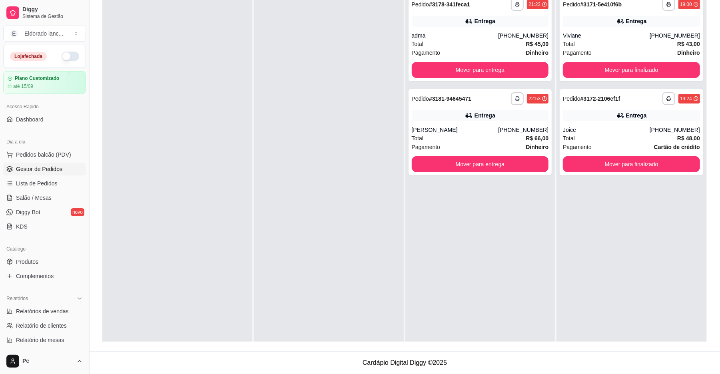 The height and width of the screenshot is (374, 720). Describe the element at coordinates (44, 169) in the screenshot. I see `a: Gestor de Pedidos` at that location.